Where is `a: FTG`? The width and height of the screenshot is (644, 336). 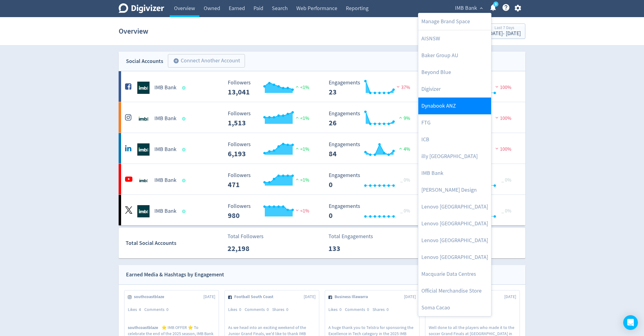
a: FTG is located at coordinates (455, 123).